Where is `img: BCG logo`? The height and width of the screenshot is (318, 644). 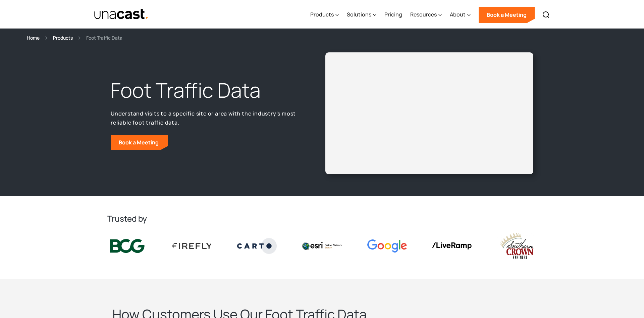 img: BCG logo is located at coordinates (127, 246).